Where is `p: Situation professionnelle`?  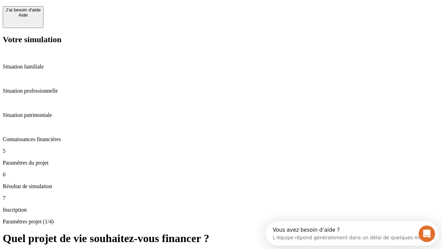 p: Situation professionnelle is located at coordinates (221, 91).